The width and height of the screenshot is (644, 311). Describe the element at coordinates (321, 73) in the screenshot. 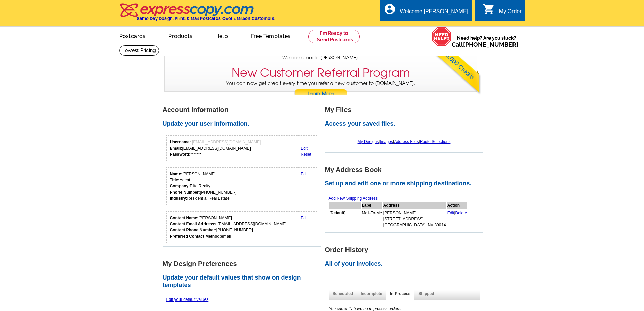

I see `h3: New Customer Referral Program` at that location.